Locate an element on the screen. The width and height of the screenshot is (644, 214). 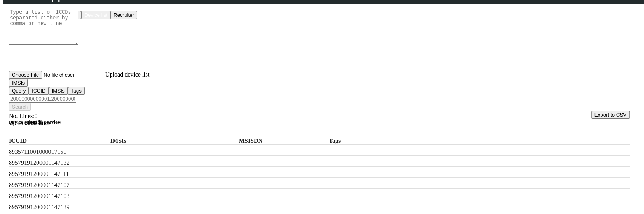
button: ICCID is located at coordinates (38, 91).